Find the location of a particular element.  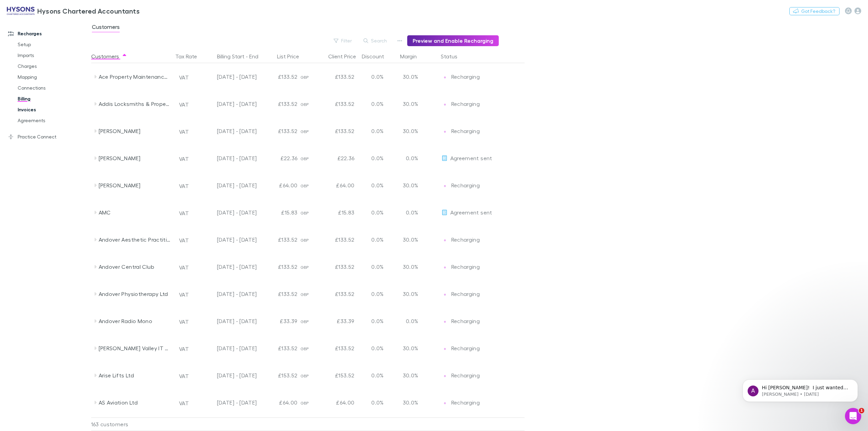

div: AS Aviation Ltd is located at coordinates (135, 402).